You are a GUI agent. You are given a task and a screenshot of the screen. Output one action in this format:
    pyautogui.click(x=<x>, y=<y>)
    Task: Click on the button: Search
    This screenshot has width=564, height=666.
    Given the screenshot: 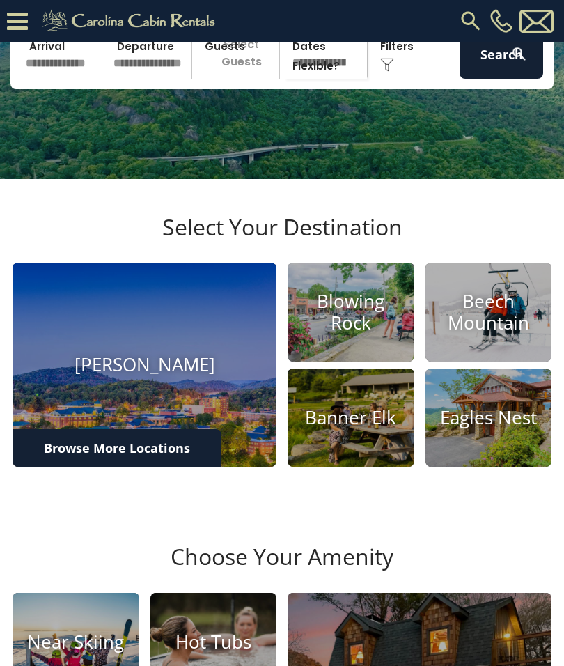 What is the action you would take?
    pyautogui.click(x=501, y=54)
    